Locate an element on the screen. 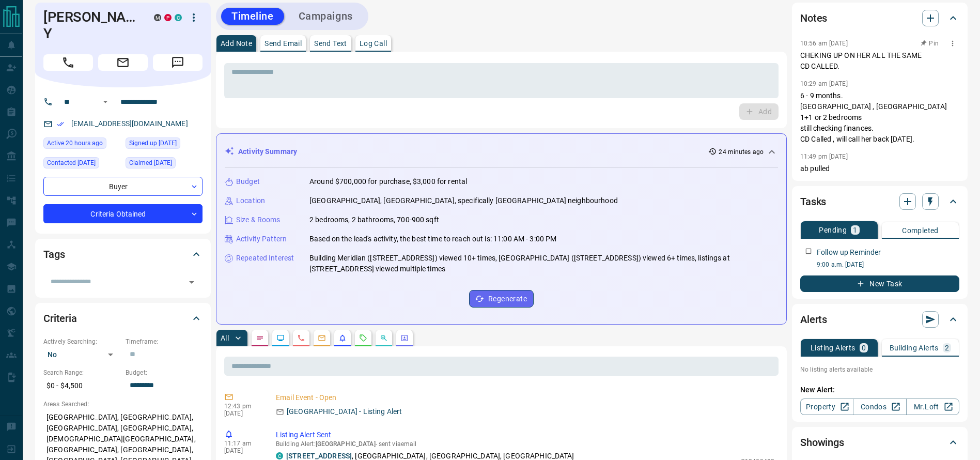 The image size is (980, 460). div: Tags is located at coordinates (122, 254).